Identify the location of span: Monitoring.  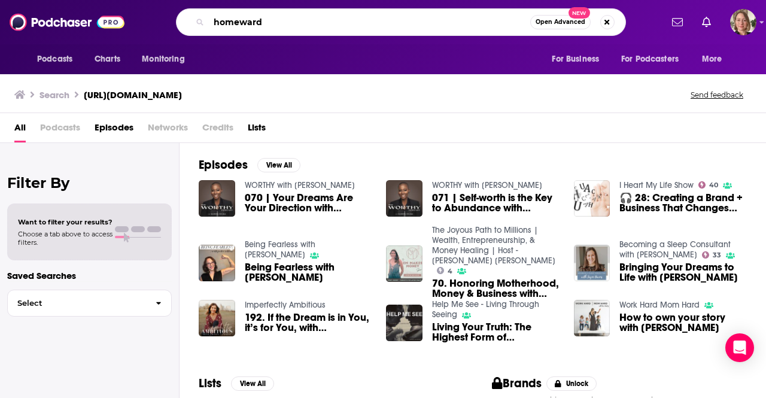
(163, 59).